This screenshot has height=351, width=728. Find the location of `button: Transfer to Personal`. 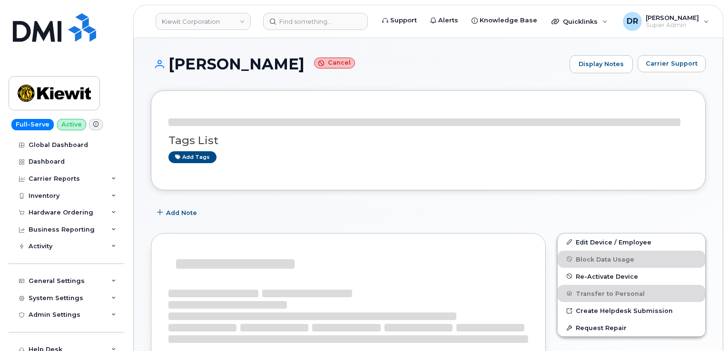

button: Transfer to Personal is located at coordinates (631, 293).